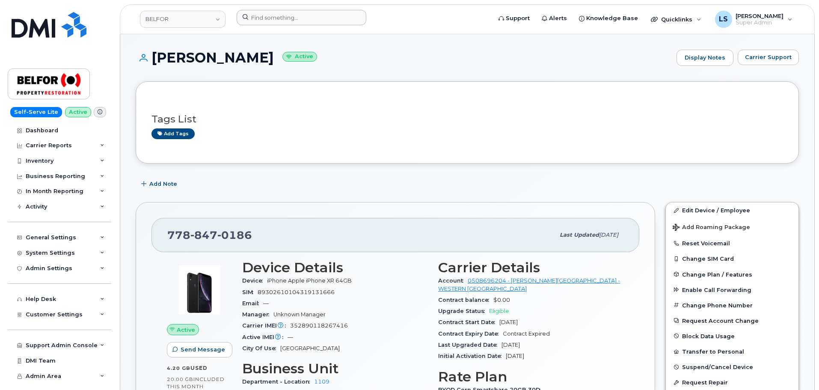 The width and height of the screenshot is (819, 390). I want to click on a: Edit Device / Employee, so click(732, 210).